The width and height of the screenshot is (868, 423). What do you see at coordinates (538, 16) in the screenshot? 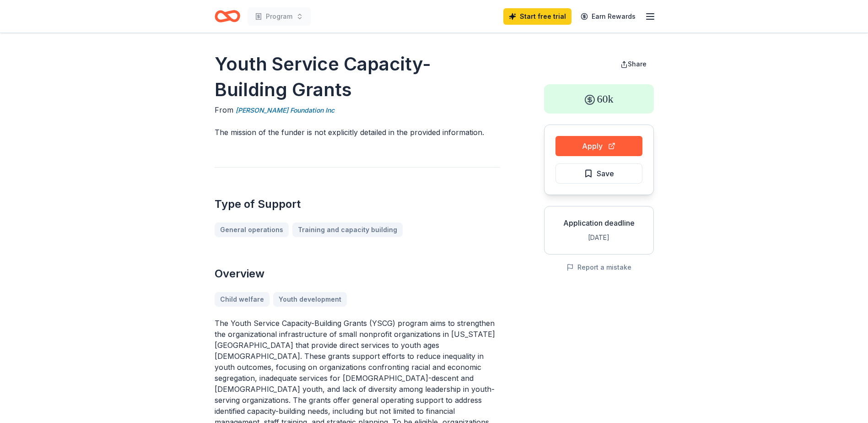
I see `a: Start free trial` at bounding box center [538, 16].